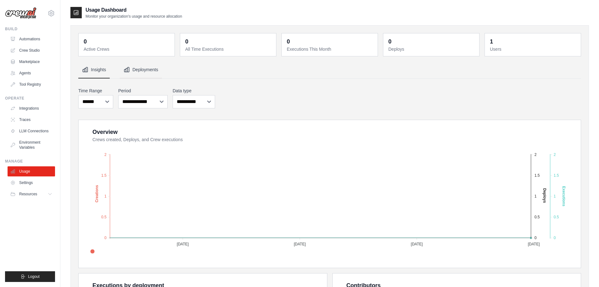 This screenshot has height=287, width=599. I want to click on a: Traces, so click(31, 120).